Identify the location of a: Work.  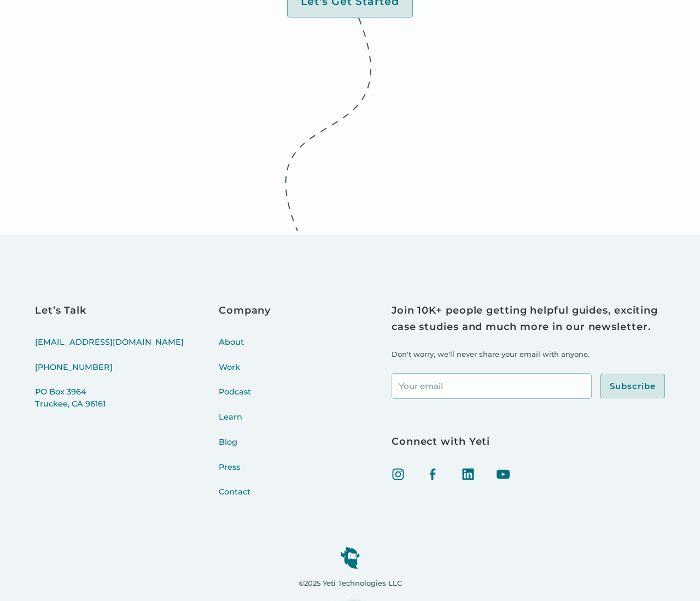
(244, 374).